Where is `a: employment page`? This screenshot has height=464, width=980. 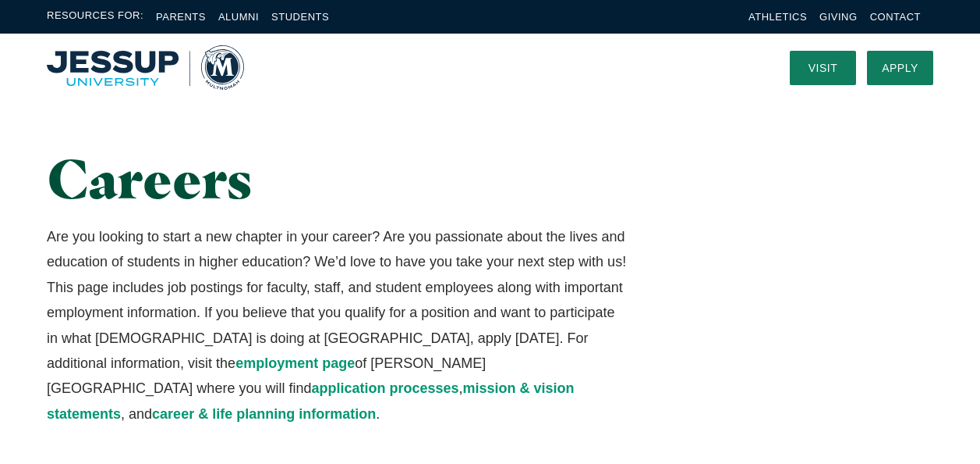 a: employment page is located at coordinates (295, 363).